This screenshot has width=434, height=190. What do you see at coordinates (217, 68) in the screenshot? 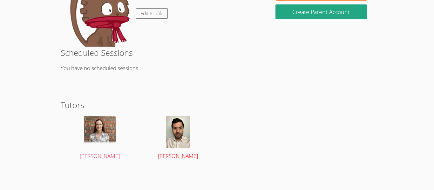
I see `p: You have no scheduled sessions` at bounding box center [217, 68].